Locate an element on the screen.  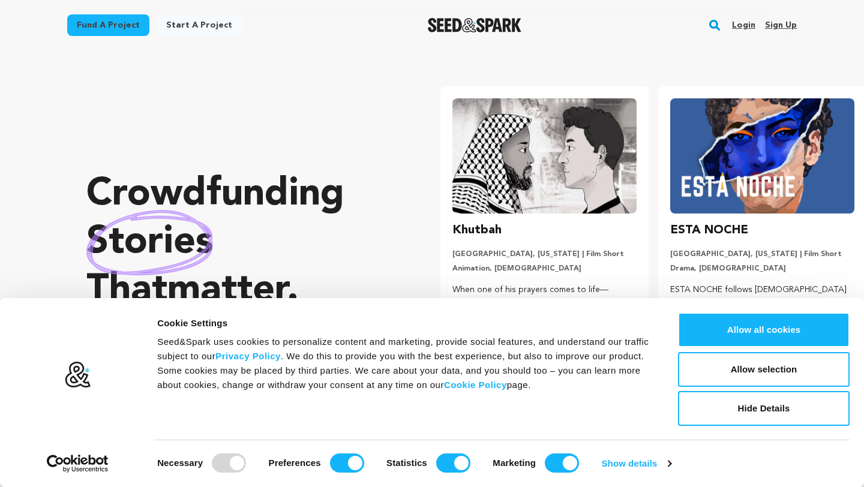
strong: Preferences is located at coordinates (294, 462).